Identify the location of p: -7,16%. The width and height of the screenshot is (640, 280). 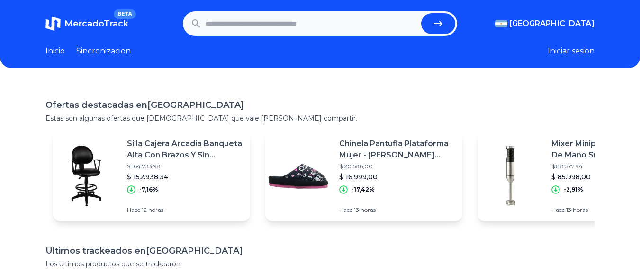
(149, 190).